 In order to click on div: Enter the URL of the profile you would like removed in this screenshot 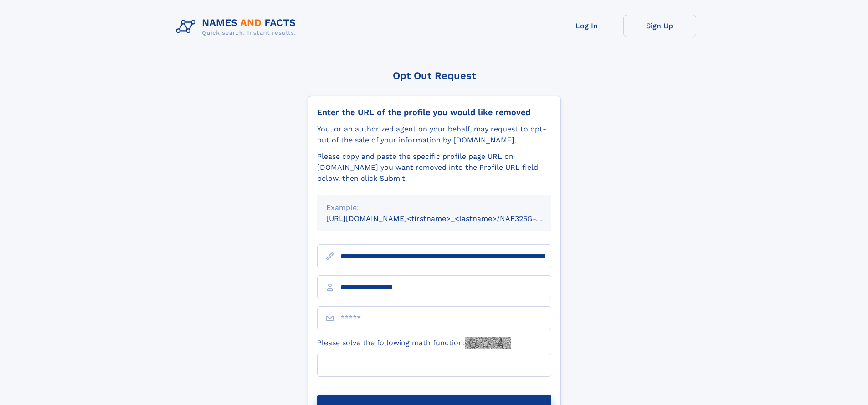, I will do `click(434, 112)`.